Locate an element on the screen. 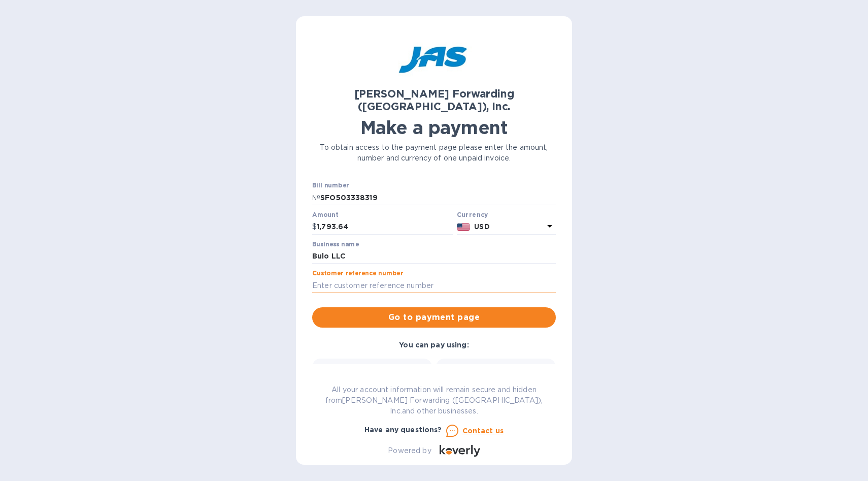 The image size is (868, 481). img: USD is located at coordinates (463, 227).